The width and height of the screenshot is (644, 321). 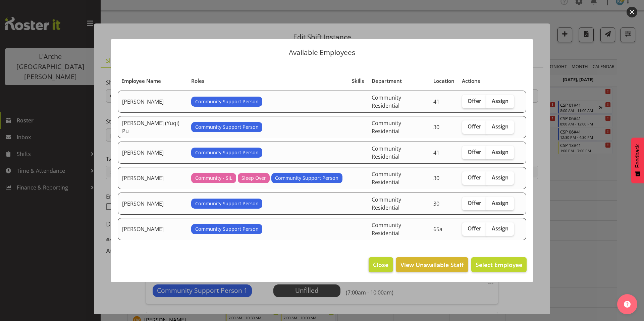 What do you see at coordinates (431, 265) in the screenshot?
I see `button: View Unavailable Staff` at bounding box center [431, 265].